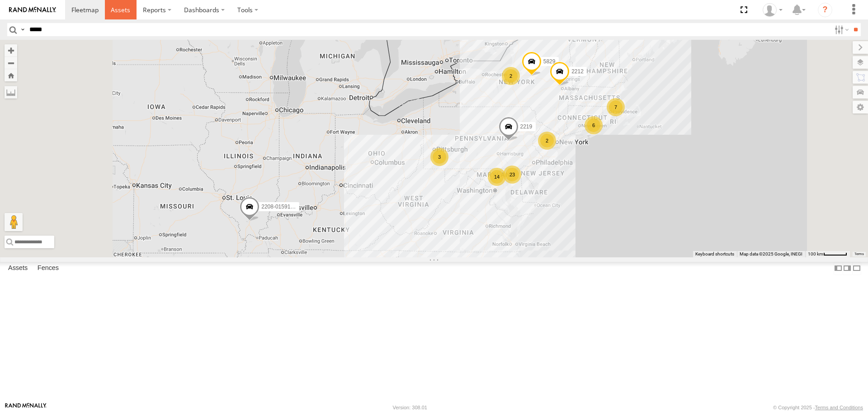 This screenshot has height=412, width=868. I want to click on label: Fences, so click(48, 269).